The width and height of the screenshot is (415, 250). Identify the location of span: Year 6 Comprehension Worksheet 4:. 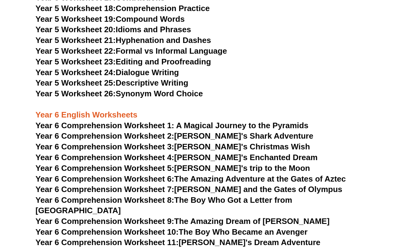
(105, 158).